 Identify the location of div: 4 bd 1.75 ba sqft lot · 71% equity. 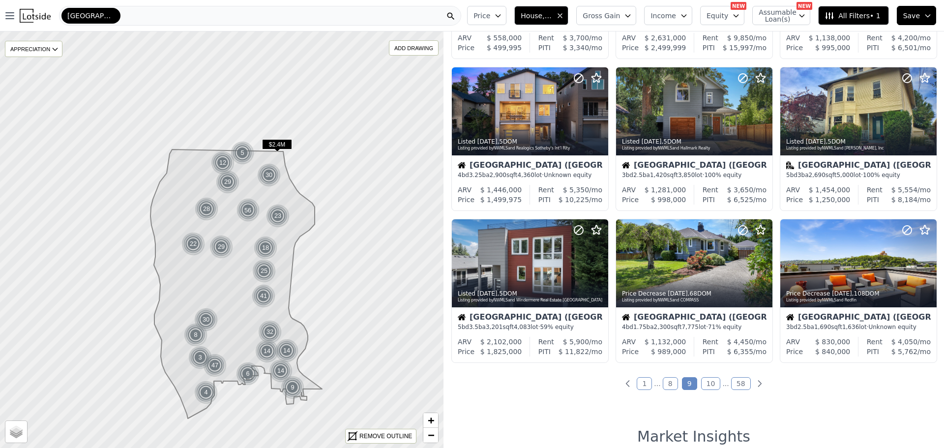
(694, 327).